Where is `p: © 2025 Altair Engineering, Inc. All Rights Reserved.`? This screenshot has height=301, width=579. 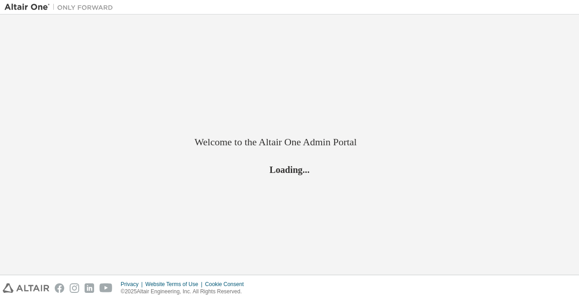 p: © 2025 Altair Engineering, Inc. All Rights Reserved. is located at coordinates (185, 291).